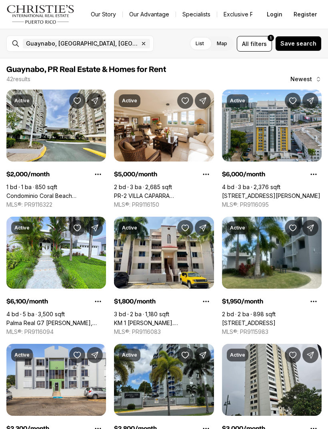 Image resolution: width=328 pixels, height=429 pixels. I want to click on button: Save Property: KM 1 CARR. 837 #302, so click(185, 228).